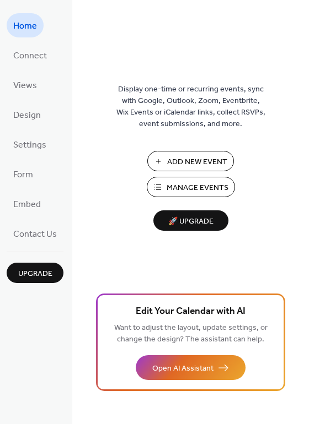  I want to click on span: Manage Events, so click(197, 188).